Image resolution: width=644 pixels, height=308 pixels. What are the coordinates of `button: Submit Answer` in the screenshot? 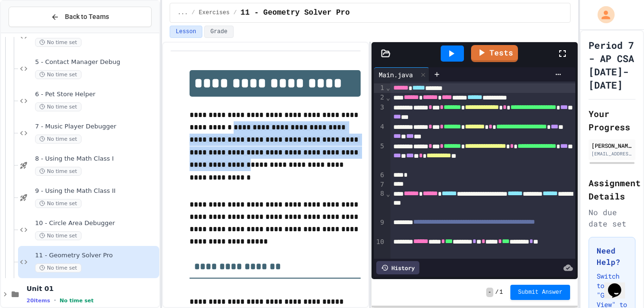 It's located at (540, 292).